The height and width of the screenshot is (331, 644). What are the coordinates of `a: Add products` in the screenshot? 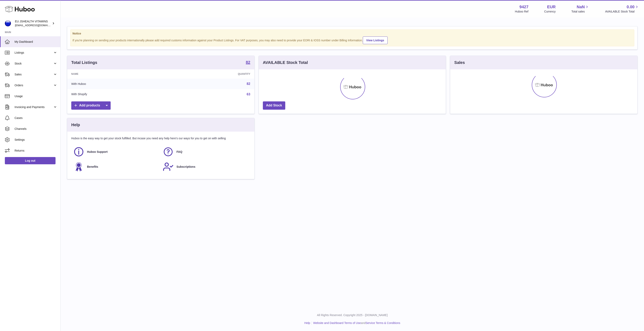 It's located at (91, 105).